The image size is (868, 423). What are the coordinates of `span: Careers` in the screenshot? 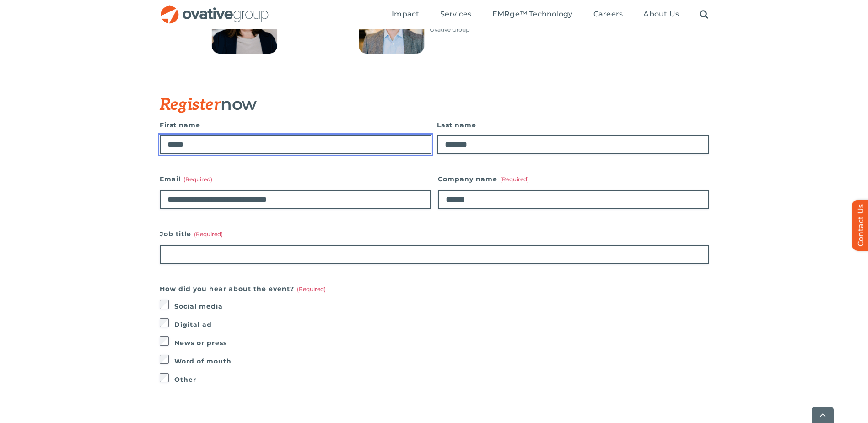 It's located at (608, 14).